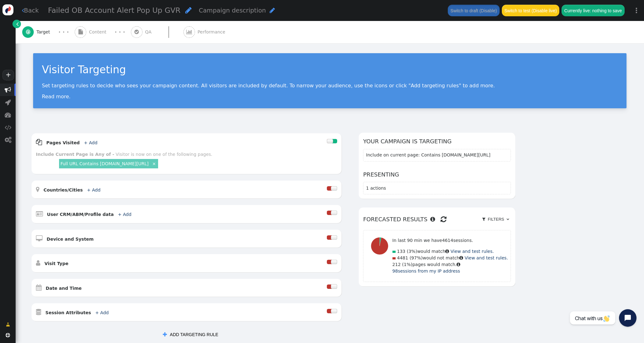 Image resolution: width=644 pixels, height=343 pixels. Describe the element at coordinates (426, 271) in the screenshot. I see `a: 98sessions from my IP address` at that location.